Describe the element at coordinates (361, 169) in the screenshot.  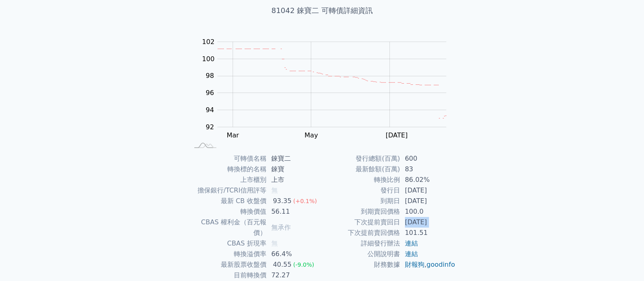
I see `td: 最新餘額(百萬)` at that location.